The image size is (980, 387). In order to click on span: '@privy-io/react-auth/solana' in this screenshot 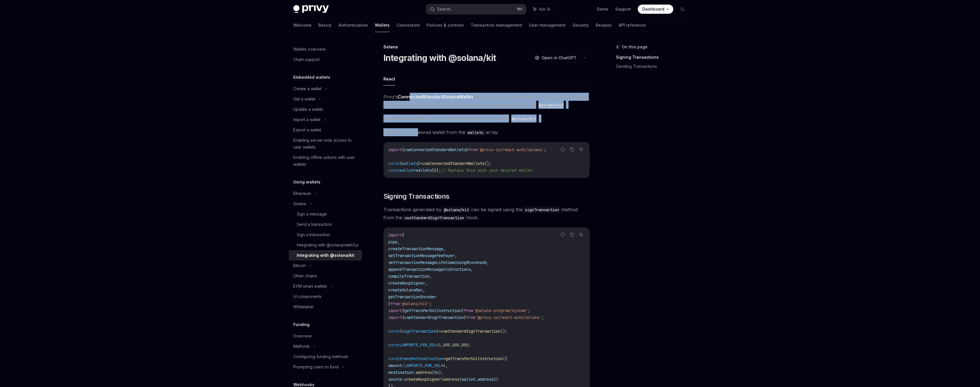, I will do `click(508, 317)`.